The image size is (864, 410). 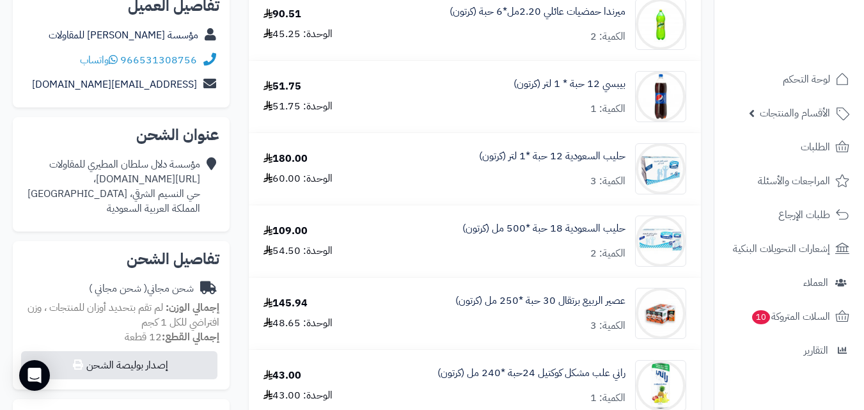 I want to click on span: 10, so click(x=761, y=317).